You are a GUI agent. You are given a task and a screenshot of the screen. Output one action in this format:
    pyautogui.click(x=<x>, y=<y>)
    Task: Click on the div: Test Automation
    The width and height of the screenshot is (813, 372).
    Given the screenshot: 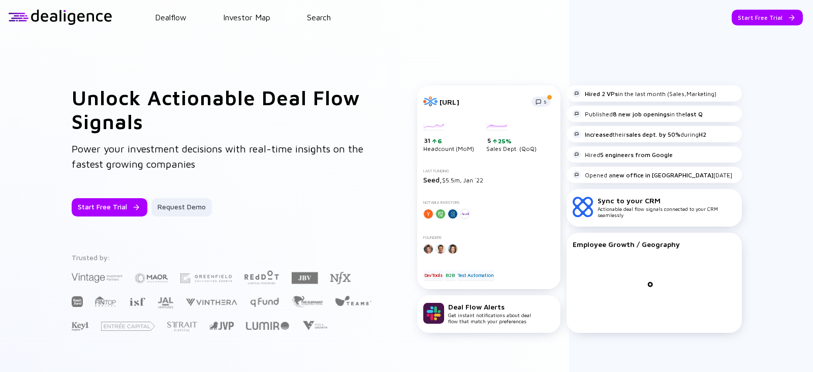 What is the action you would take?
    pyautogui.click(x=476, y=275)
    